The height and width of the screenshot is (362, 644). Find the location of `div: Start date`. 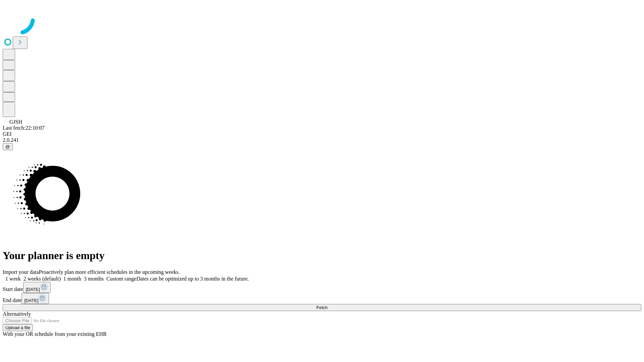

div: Start date is located at coordinates (322, 287).